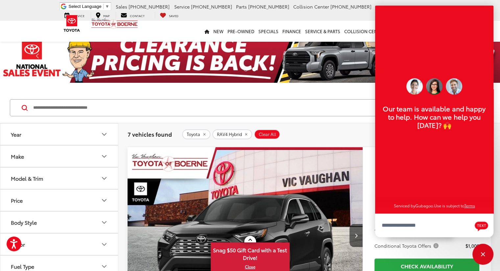 The width and height of the screenshot is (500, 271). What do you see at coordinates (240, 108) in the screenshot?
I see `form: Search by Make, Model, or Keyword` at bounding box center [240, 108].